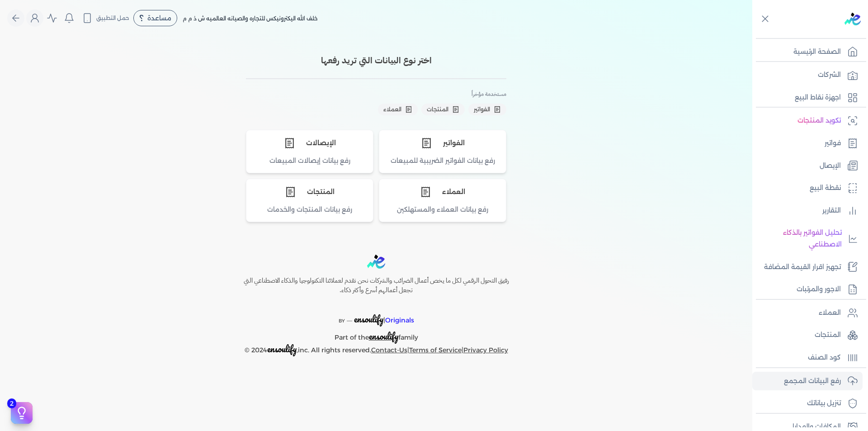 The width and height of the screenshot is (868, 431). I want to click on a: نقطة البيع, so click(808, 188).